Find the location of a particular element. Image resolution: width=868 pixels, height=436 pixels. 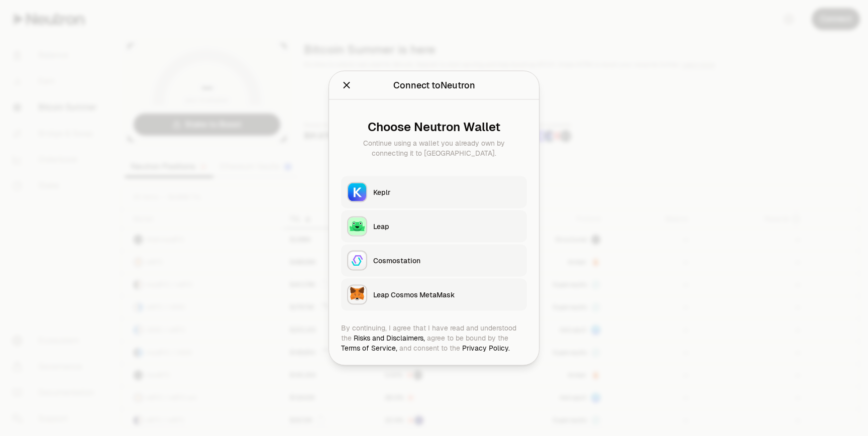

div: Connect to Neutron is located at coordinates (434, 85).